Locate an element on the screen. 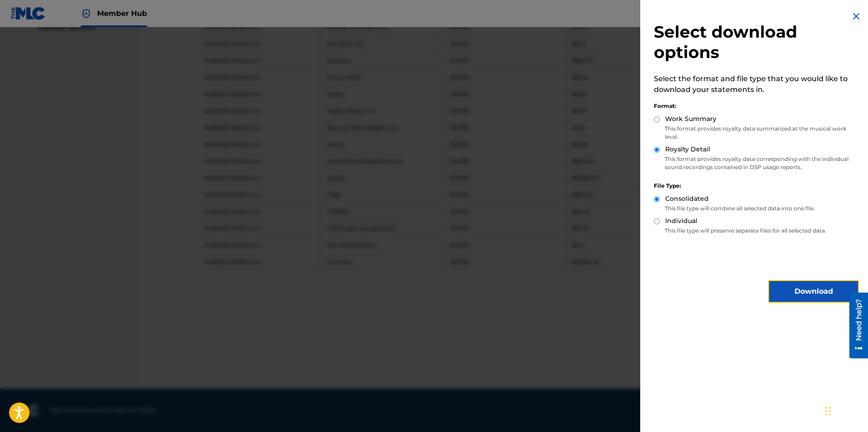 This screenshot has height=432, width=868. div: Need help? is located at coordinates (16, 28).